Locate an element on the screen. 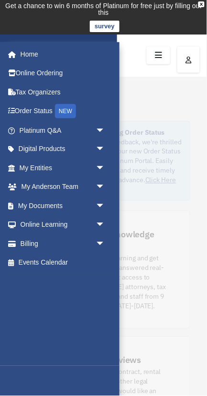 This screenshot has height=396, width=207. a: survey is located at coordinates (105, 26).